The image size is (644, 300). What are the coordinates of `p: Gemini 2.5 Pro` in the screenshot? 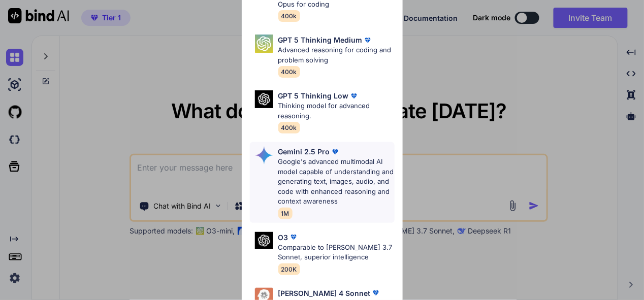 It's located at (305, 151).